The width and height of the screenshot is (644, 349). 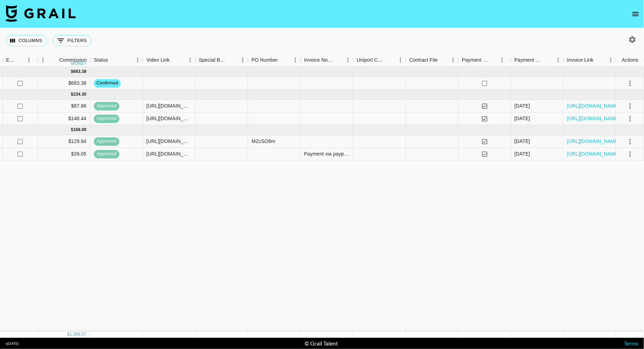 What do you see at coordinates (522, 141) in the screenshot?
I see `div: 6/11/2025` at bounding box center [522, 141].